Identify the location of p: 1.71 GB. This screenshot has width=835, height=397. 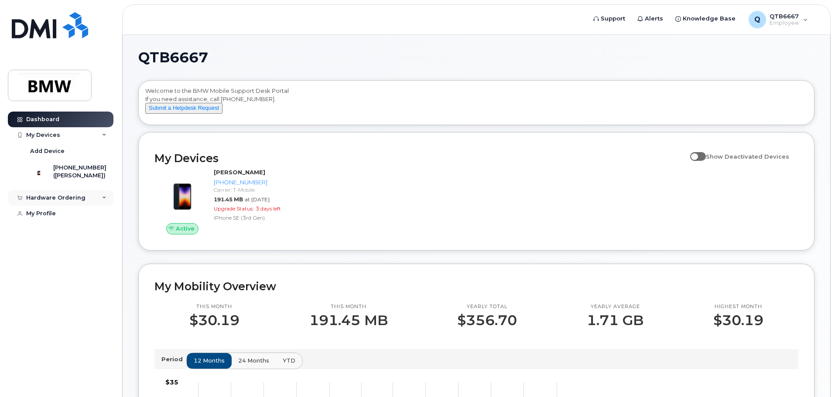
(615, 321).